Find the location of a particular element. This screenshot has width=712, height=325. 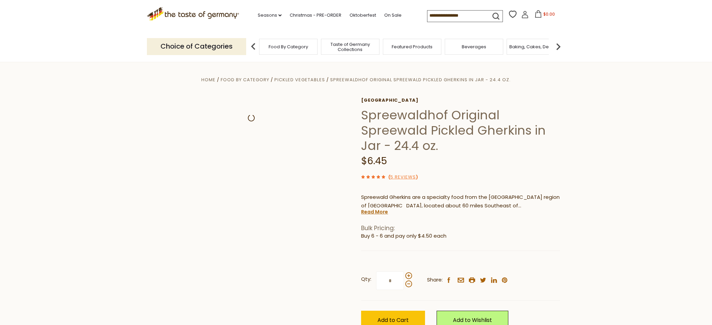

a: Baking, Cakes, Desserts is located at coordinates (535, 47).